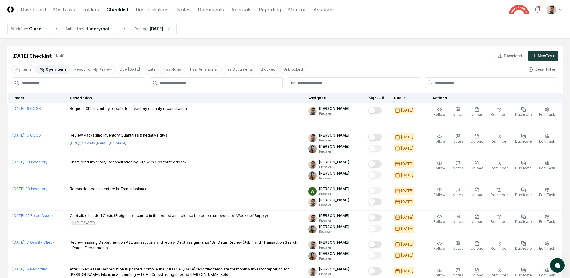 The height and width of the screenshot is (278, 570). What do you see at coordinates (184, 10) in the screenshot?
I see `a: Notes` at bounding box center [184, 10].